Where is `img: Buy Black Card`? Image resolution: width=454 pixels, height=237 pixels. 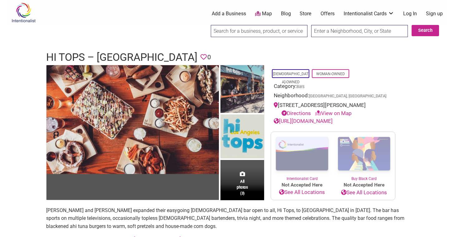 img: Buy Black Card is located at coordinates (364, 154).